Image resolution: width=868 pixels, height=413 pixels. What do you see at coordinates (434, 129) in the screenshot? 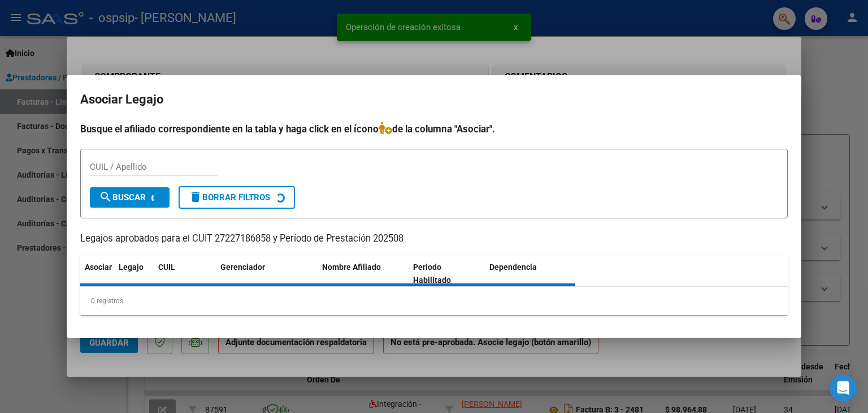
I see `h4: Busque el afiliado correspondiente en la tabla y haga click en el ícono de la columna "Asociar".` at bounding box center [434, 129].